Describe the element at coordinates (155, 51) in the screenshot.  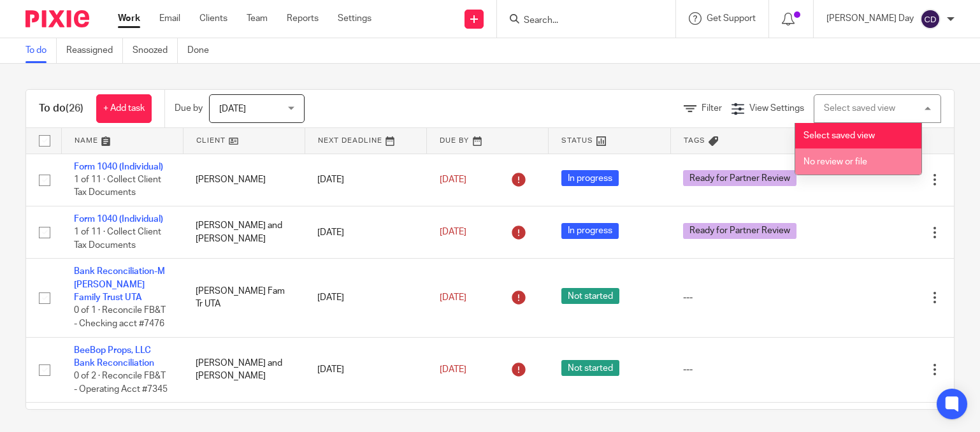
I see `a: Snoozed` at that location.